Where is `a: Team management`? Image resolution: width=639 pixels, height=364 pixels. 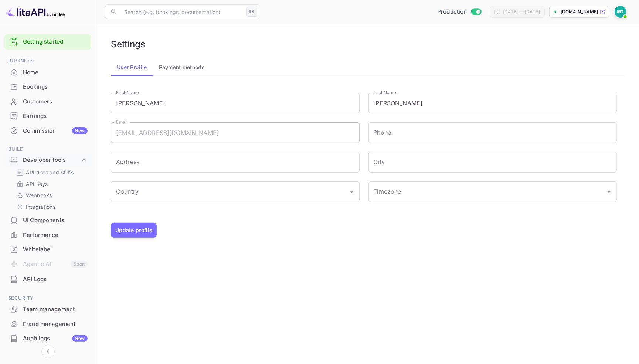 a: Team management is located at coordinates (47, 309).